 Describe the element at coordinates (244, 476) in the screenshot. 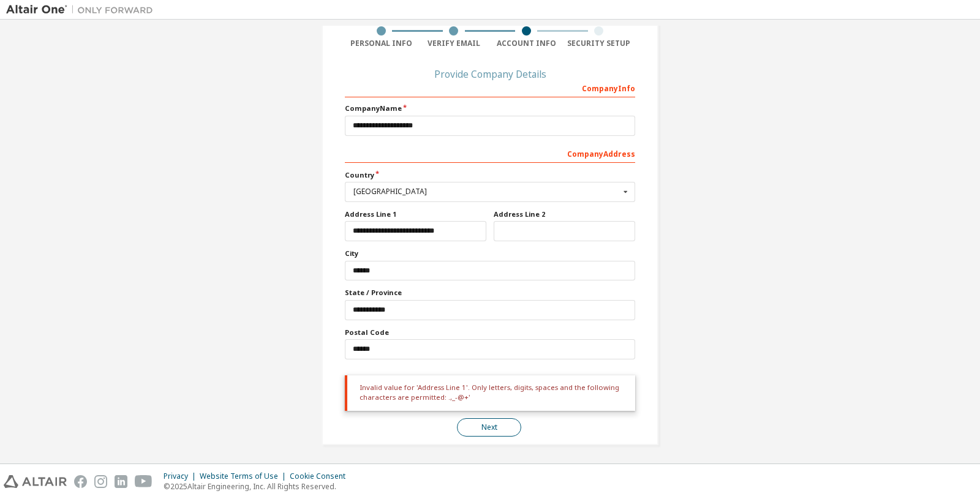

I see `div: Website Terms of Use` at that location.